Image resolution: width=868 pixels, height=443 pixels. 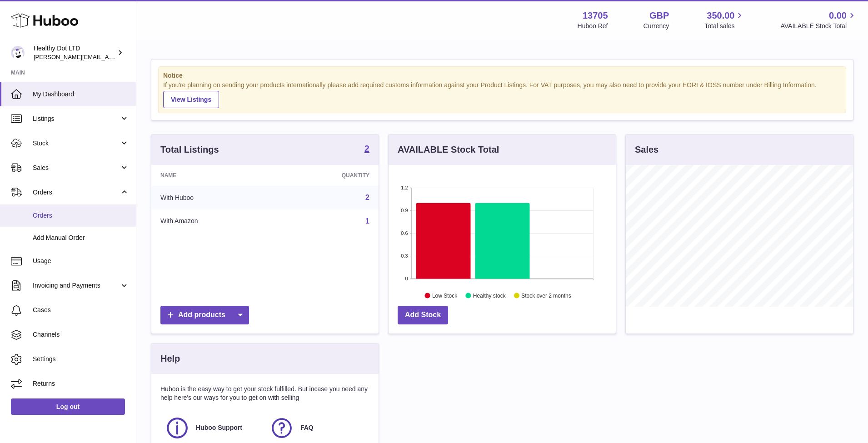 What do you see at coordinates (489, 295) in the screenshot?
I see `text: Healthy stock` at bounding box center [489, 295].